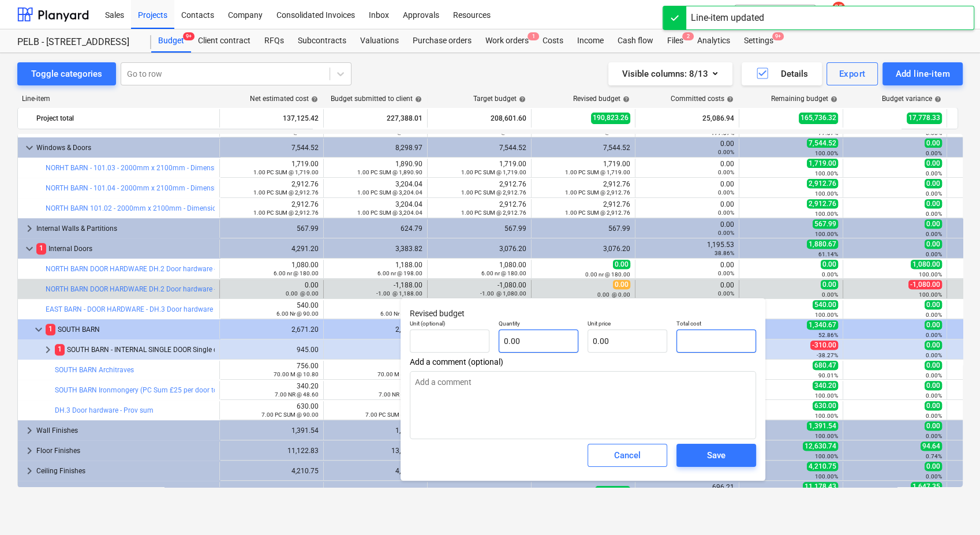  I want to click on small: 70.00 M @ 11.88, so click(401, 374).